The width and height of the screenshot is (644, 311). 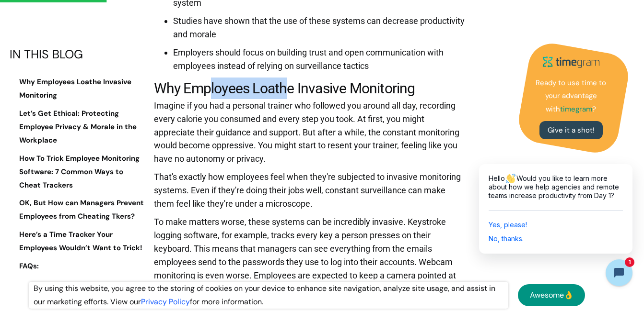 What do you see at coordinates (310, 258) in the screenshot?
I see `p: To make matters worse, these systems can be incredibly invasive. Keystroke logging software, for ...` at bounding box center [310, 258].